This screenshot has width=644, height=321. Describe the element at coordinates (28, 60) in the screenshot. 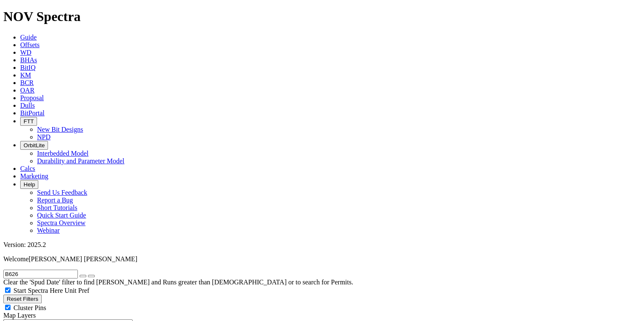

I see `span: BHAs` at that location.